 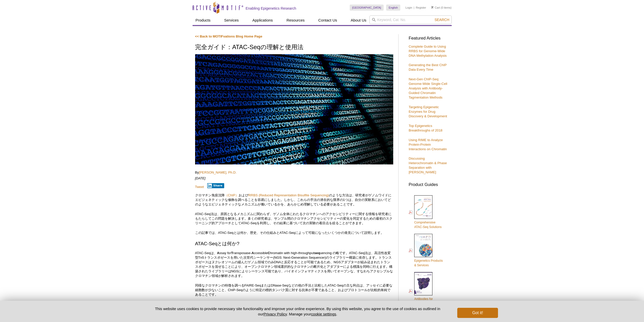 What do you see at coordinates (262, 20) in the screenshot?
I see `a: Applications` at bounding box center [262, 20].